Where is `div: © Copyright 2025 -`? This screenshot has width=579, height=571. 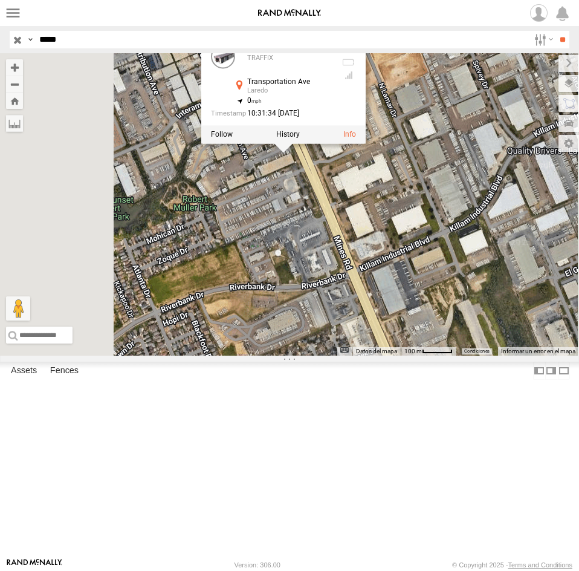 div: © Copyright 2025 - is located at coordinates (512, 565).